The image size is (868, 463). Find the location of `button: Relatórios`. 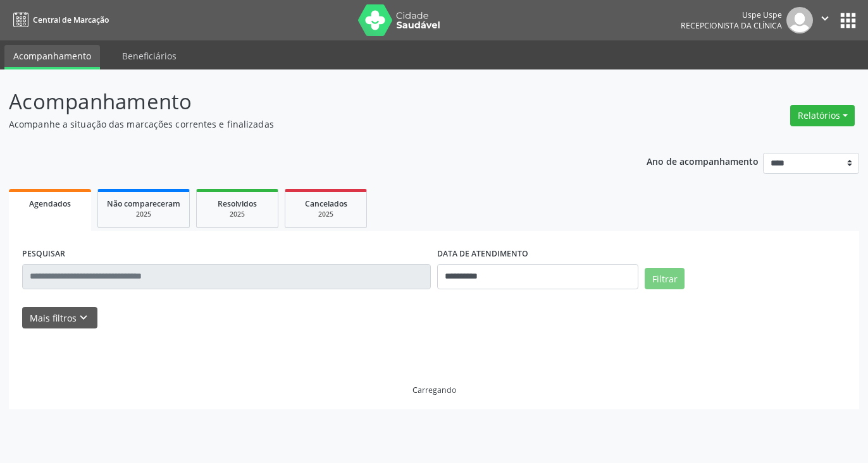

button: Relatórios is located at coordinates (822, 116).